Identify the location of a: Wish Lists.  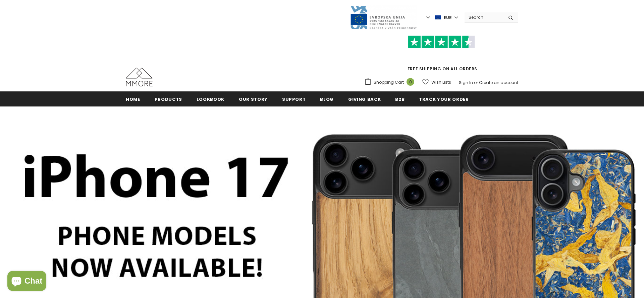
(437, 82).